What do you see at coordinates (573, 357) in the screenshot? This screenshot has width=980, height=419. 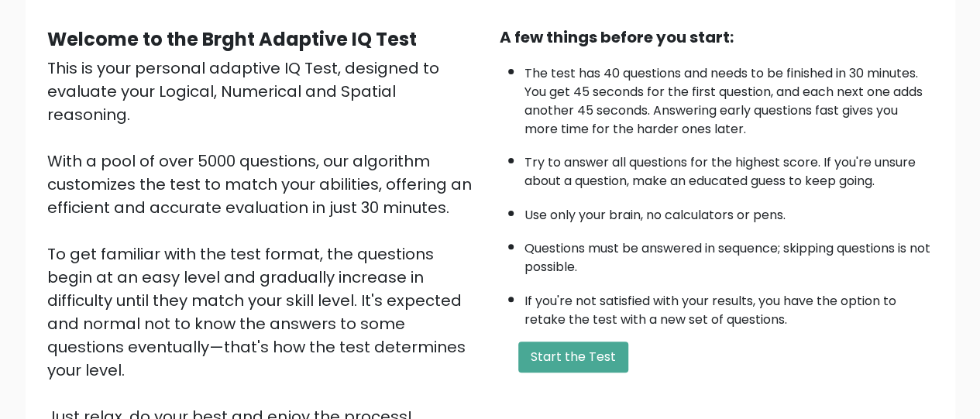 I see `button: Start the Test` at bounding box center [573, 357].